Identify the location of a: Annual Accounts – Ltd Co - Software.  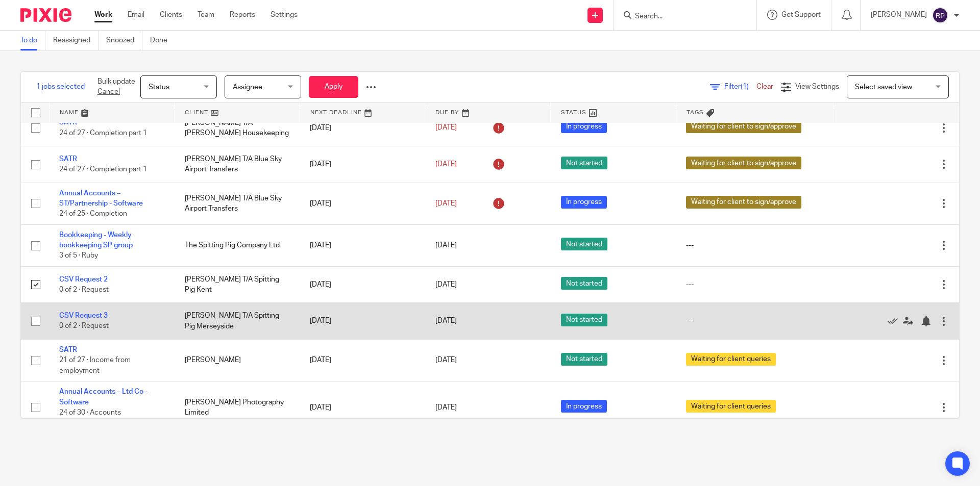
(103, 397).